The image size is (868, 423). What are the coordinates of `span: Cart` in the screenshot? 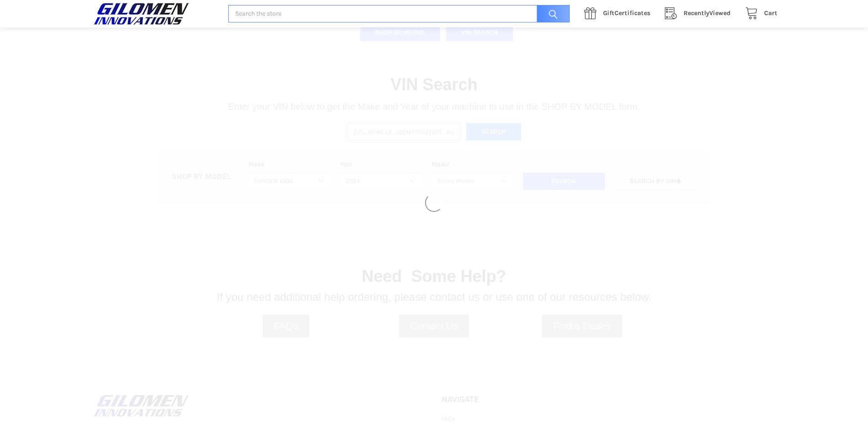 It's located at (770, 13).